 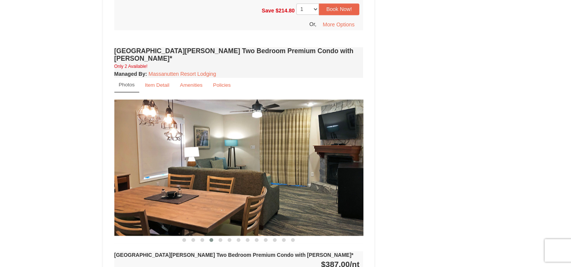 I want to click on a: Massanutten Resort Lodging, so click(x=182, y=74).